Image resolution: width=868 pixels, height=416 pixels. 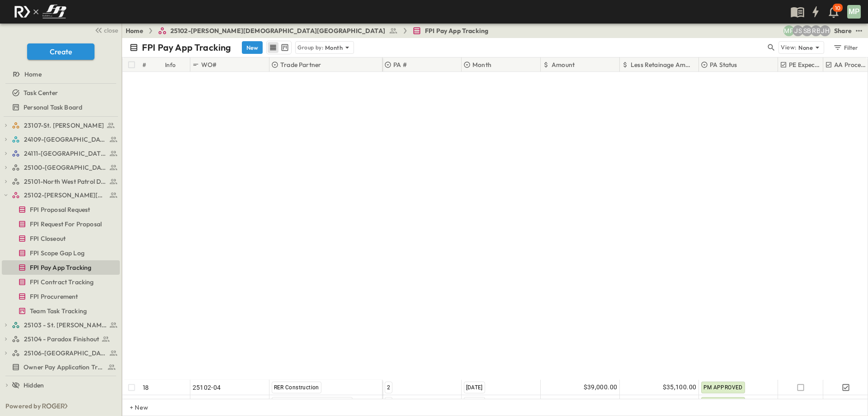 I want to click on a: FPI Scope Gap Log, so click(x=60, y=253).